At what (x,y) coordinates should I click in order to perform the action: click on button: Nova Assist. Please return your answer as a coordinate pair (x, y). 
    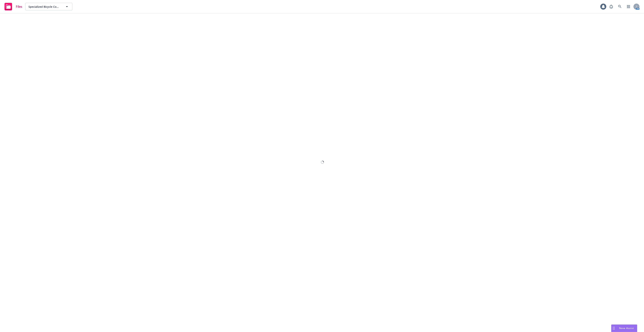
    Looking at the image, I should click on (624, 328).